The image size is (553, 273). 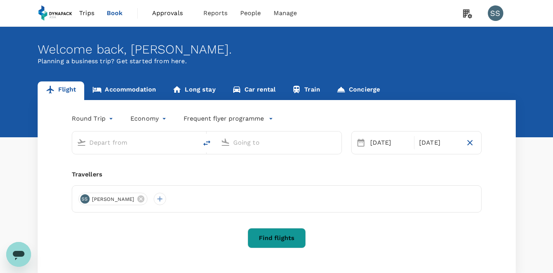 I want to click on a: Car rental, so click(x=254, y=91).